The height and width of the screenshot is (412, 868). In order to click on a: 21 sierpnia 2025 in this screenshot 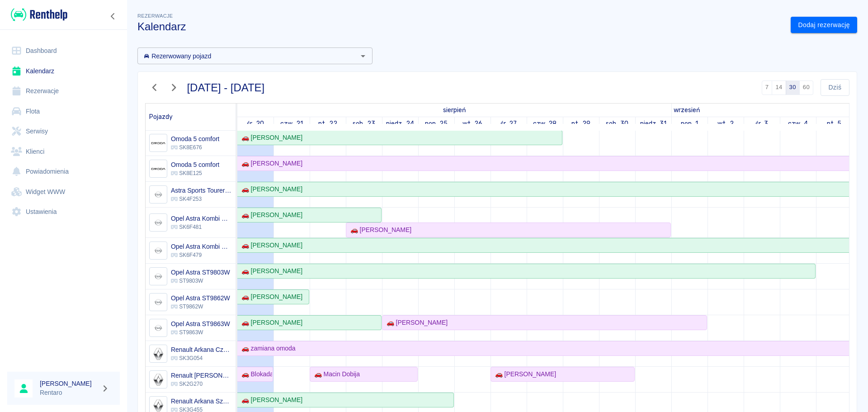, I will do `click(292, 123)`.